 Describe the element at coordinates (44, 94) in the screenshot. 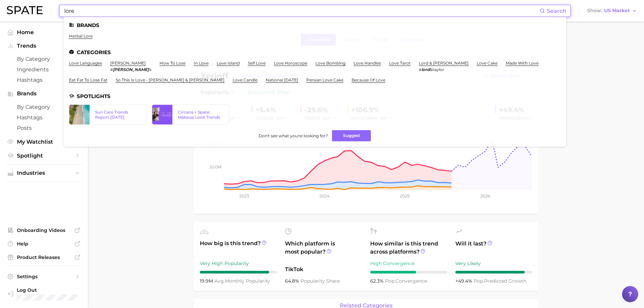

I see `button: Brands` at that location.